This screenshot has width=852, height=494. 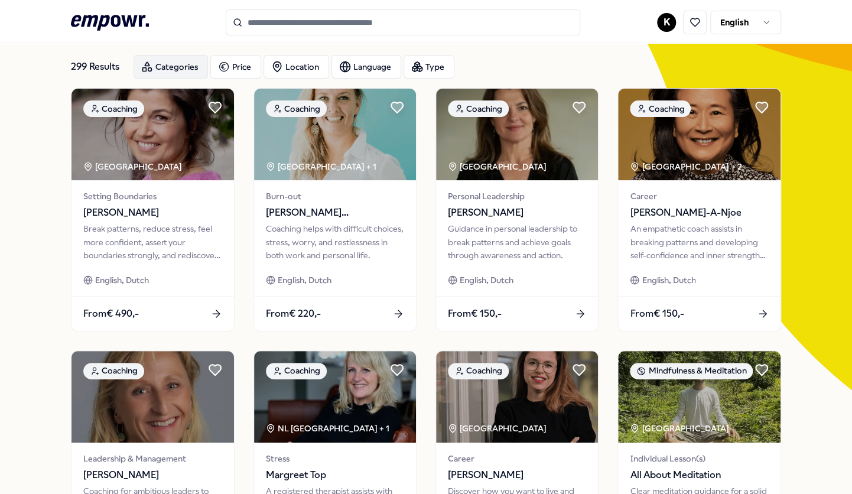 What do you see at coordinates (403, 22) in the screenshot?
I see `input: Search for products, categories or subcategories` at bounding box center [403, 22].